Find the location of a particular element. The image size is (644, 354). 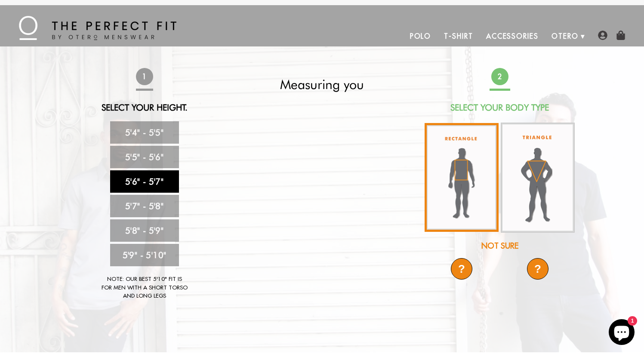

a: Otero is located at coordinates (565, 36).